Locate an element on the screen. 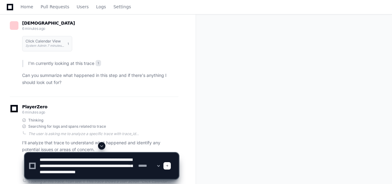 The image size is (392, 184). span: Users is located at coordinates (83, 7).